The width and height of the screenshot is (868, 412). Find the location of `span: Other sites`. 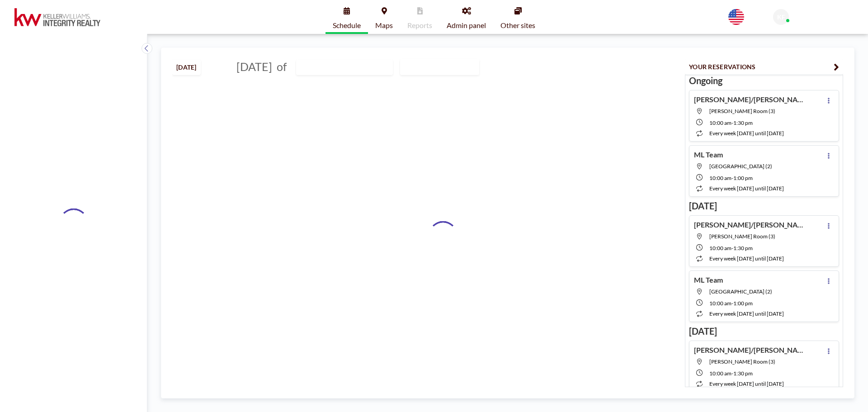

span: Other sites is located at coordinates (518, 25).